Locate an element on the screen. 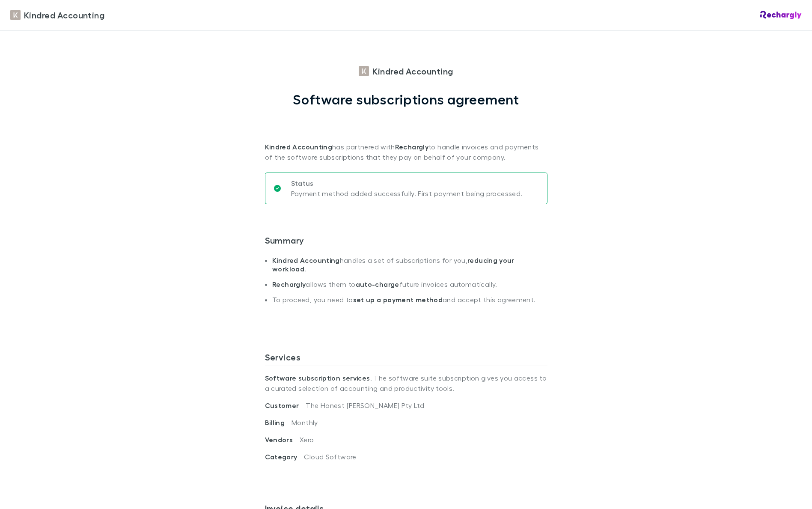  span: Category is located at coordinates (285, 456).